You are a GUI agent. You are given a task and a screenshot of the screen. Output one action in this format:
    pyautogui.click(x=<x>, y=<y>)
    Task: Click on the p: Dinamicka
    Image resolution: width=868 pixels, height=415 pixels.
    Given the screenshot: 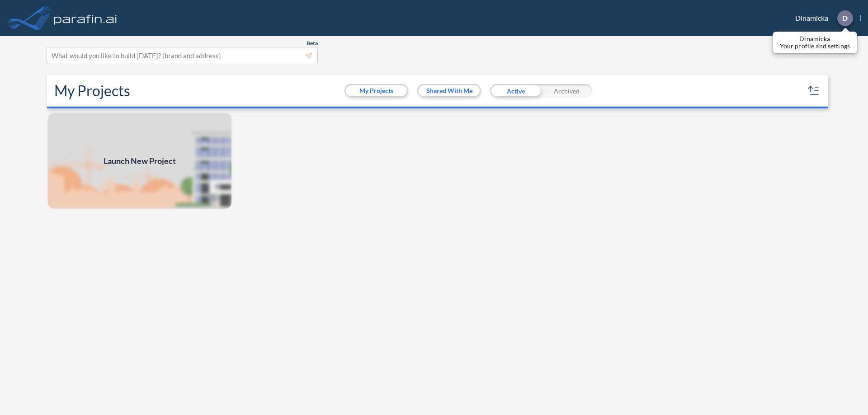 What is the action you would take?
    pyautogui.click(x=814, y=39)
    